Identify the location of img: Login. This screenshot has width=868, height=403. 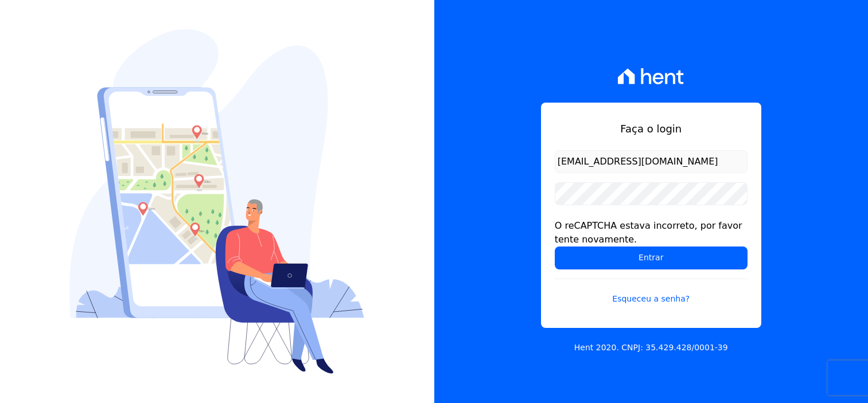
(217, 201).